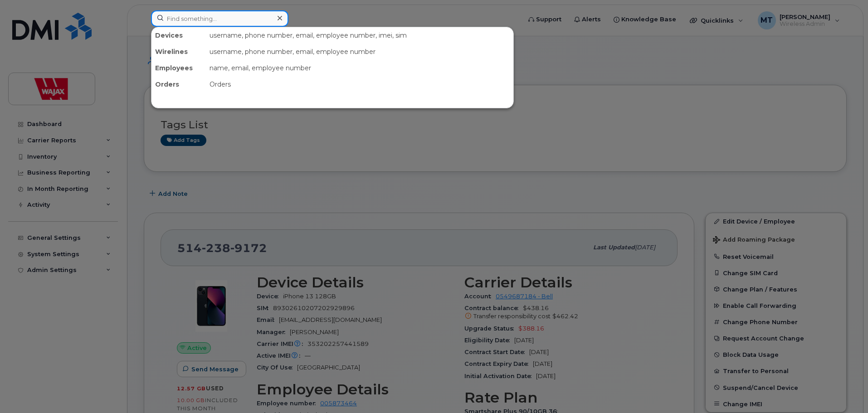 Image resolution: width=868 pixels, height=413 pixels. I want to click on div: username, phone number, email, employee number, imei, sim, so click(359, 35).